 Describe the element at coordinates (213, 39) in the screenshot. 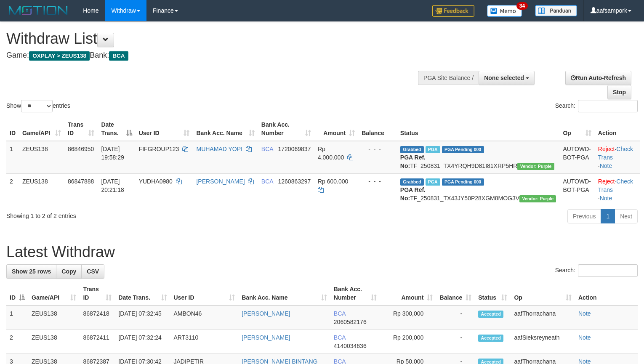

I see `h1: Withdraw List` at that location.